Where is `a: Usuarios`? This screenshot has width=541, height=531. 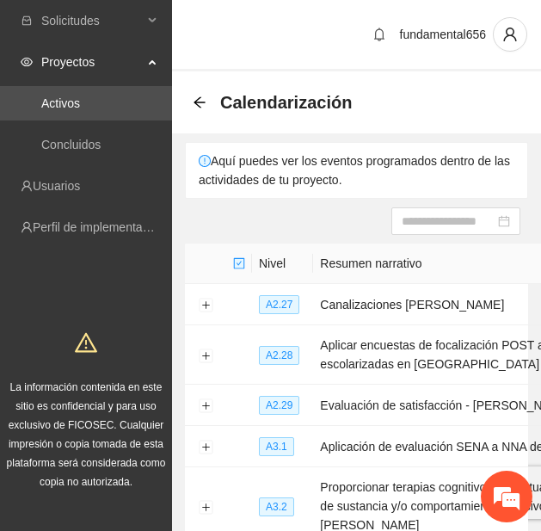
a: Usuarios is located at coordinates (56, 186).